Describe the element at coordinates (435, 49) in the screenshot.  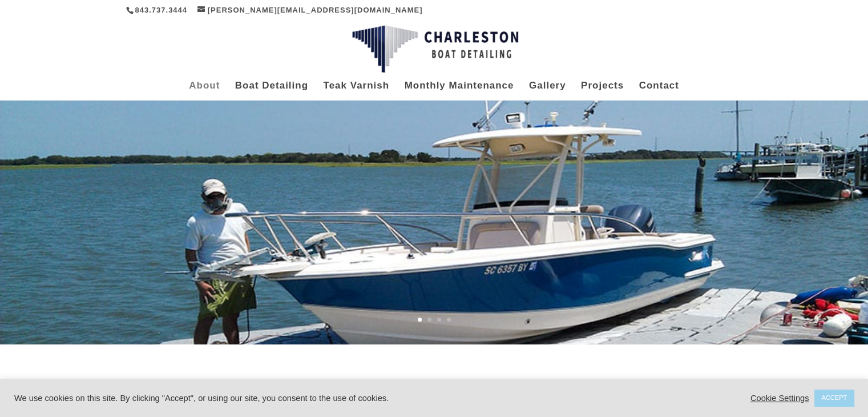
I see `img: Charleston Boat Detailing` at that location.